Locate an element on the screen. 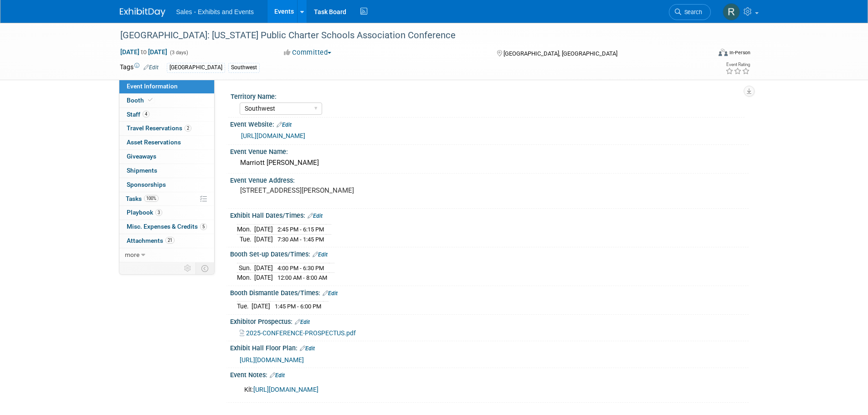 The image size is (868, 415). span: Booth is located at coordinates (140, 100).